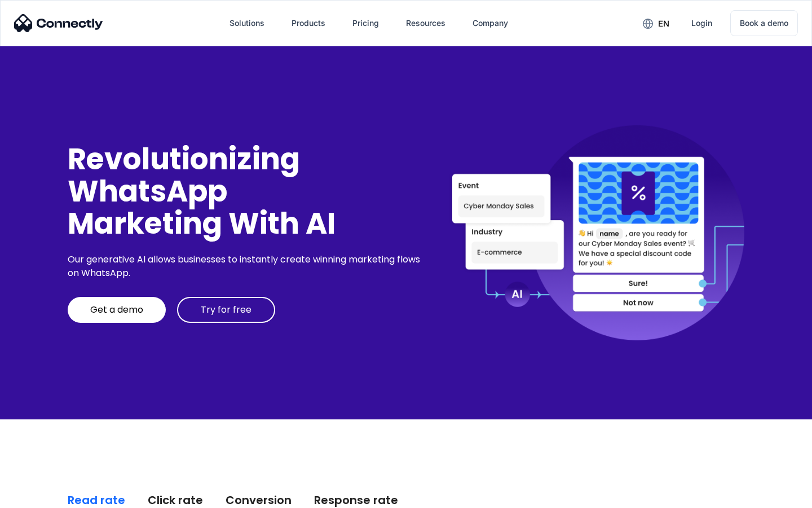  What do you see at coordinates (59, 23) in the screenshot?
I see `img: Connectly Logo` at bounding box center [59, 23].